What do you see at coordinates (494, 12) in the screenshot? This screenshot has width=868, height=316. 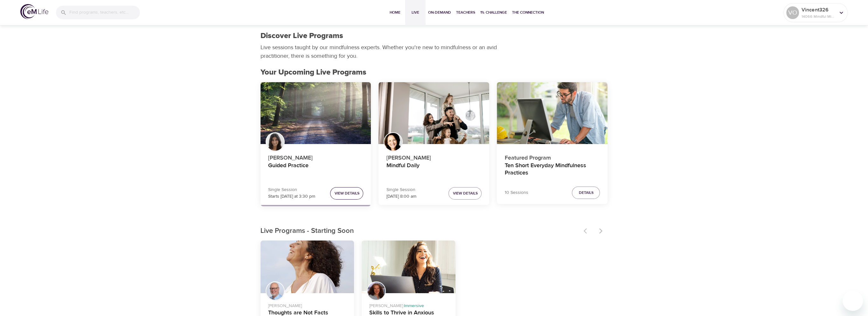 I see `span: 1% Challenge` at bounding box center [494, 12].